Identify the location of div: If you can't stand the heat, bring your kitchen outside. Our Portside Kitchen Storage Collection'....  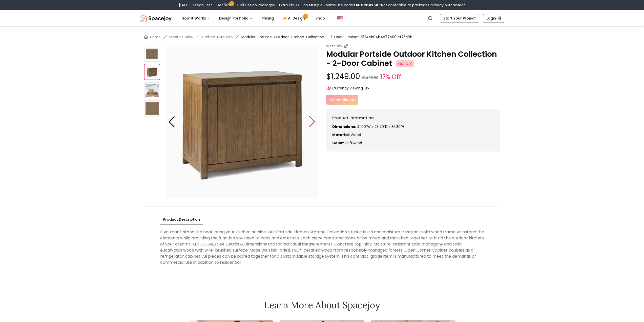
(322, 247).